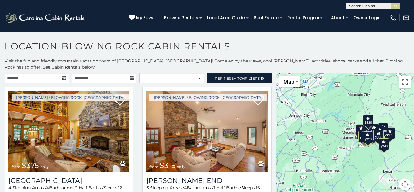  What do you see at coordinates (237, 78) in the screenshot?
I see `span: Refine Filters` at bounding box center [237, 78].